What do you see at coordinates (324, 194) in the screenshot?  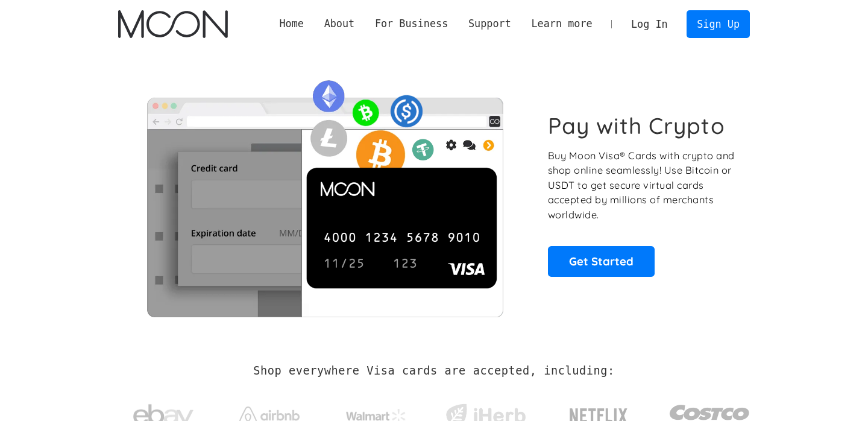 I see `img: Moon Cards let you spend your crypto anywhere Visa is accepted.` at bounding box center [324, 194].